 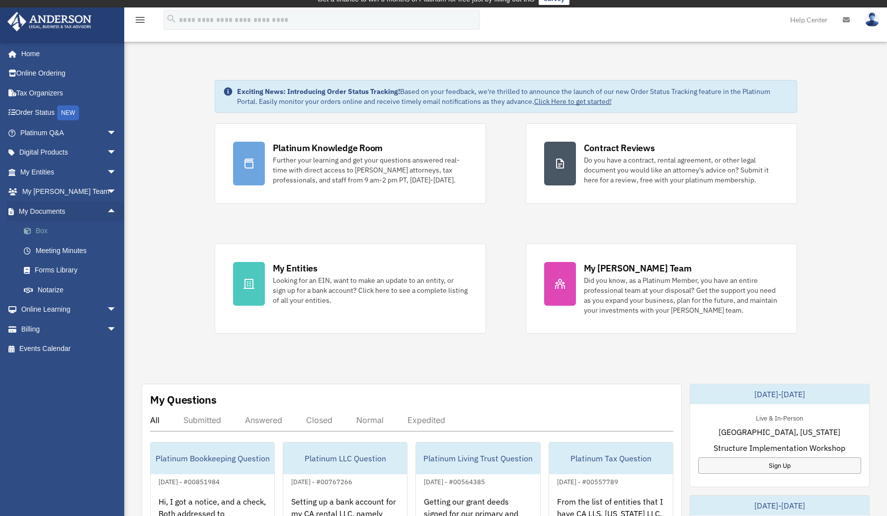 What do you see at coordinates (212, 458) in the screenshot?
I see `div: Platinum Bookkeeping Question` at bounding box center [212, 458].